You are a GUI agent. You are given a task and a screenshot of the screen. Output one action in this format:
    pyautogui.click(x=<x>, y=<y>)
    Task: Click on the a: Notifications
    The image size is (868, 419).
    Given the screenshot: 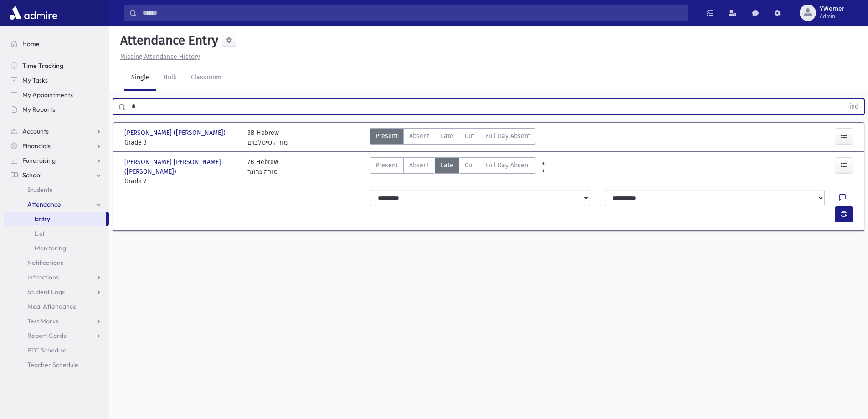 What is the action you would take?
    pyautogui.click(x=56, y=263)
    